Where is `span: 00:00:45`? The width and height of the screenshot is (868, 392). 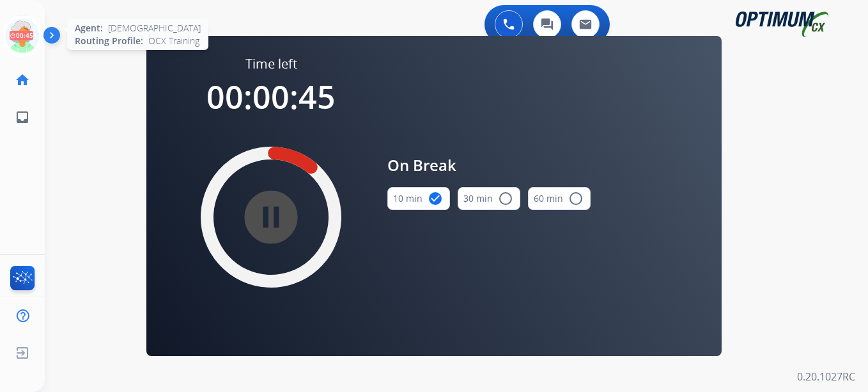 span: 00:00:45 is located at coordinates (271, 97).